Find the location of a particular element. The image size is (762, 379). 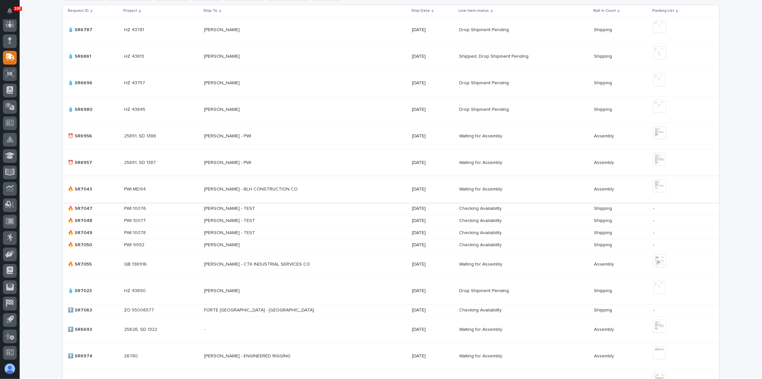

p: HZ 43890 is located at coordinates (136, 290).